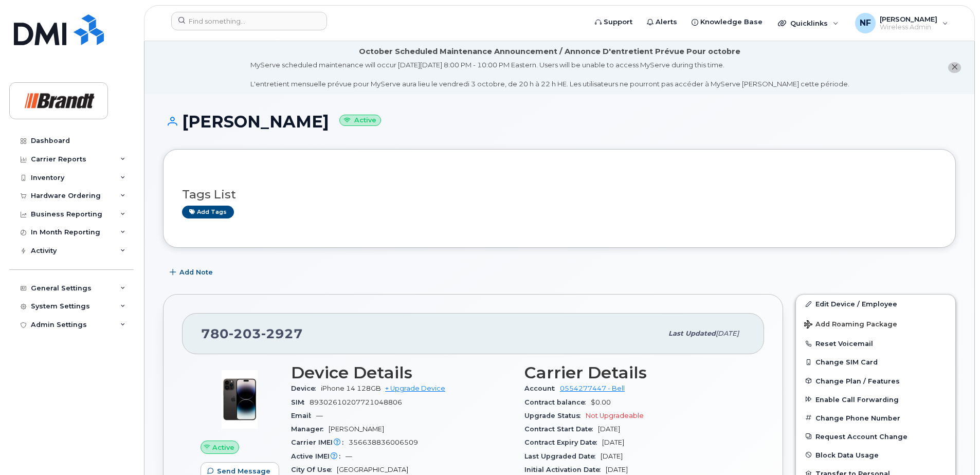  Describe the element at coordinates (252, 334) in the screenshot. I see `span: 780` at that location.